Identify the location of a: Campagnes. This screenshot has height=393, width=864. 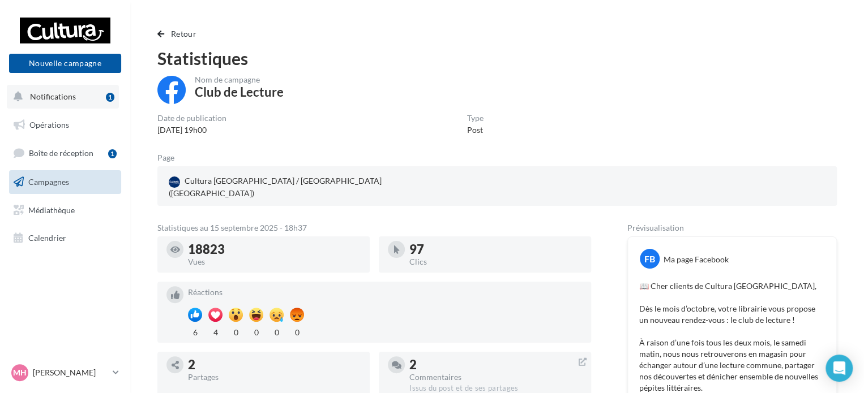
(65, 182).